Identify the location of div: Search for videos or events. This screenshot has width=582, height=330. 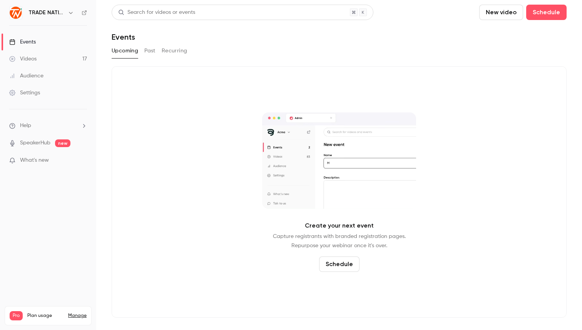
(157, 12).